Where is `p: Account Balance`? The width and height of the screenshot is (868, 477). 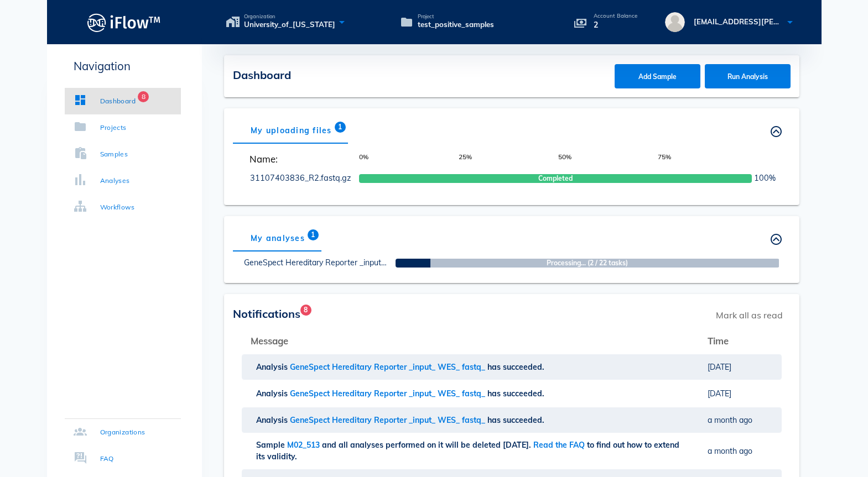 p: Account Balance is located at coordinates (616, 16).